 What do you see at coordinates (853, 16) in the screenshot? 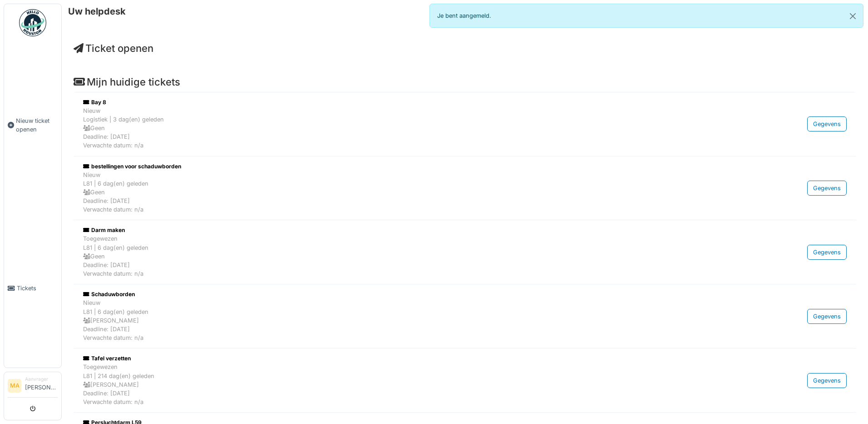
I see `button: Close` at bounding box center [853, 16].